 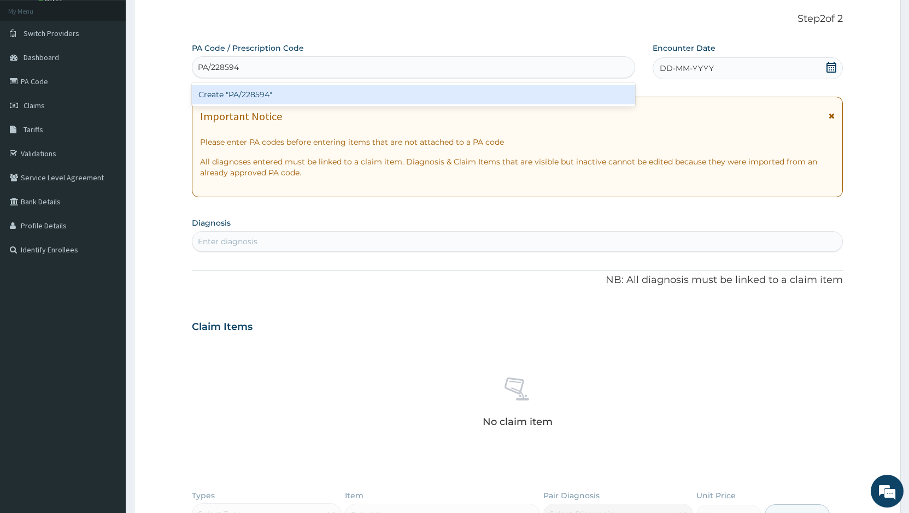 What do you see at coordinates (222, 327) in the screenshot?
I see `h3: Claim Items` at bounding box center [222, 327].